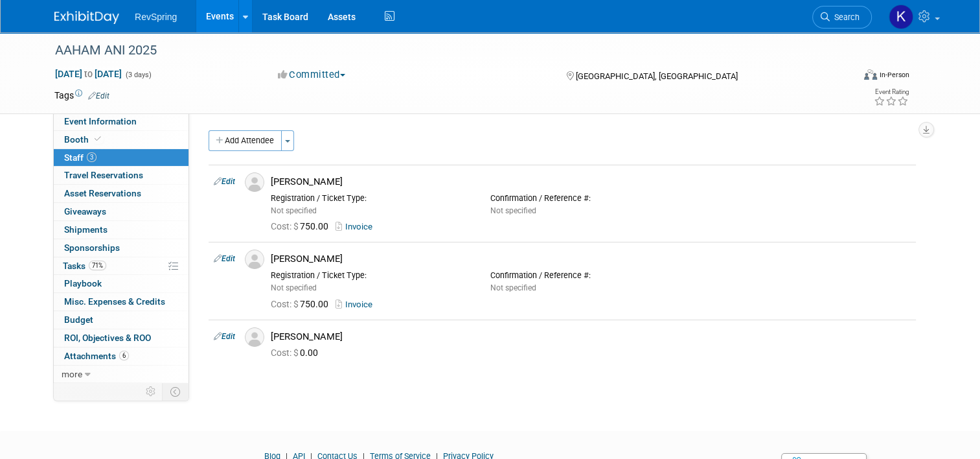 The image size is (980, 459). I want to click on span: Giveaways, so click(85, 211).